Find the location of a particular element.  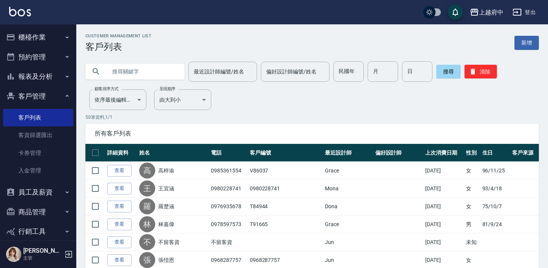

input: 搜尋關鍵字 is located at coordinates (143, 72).